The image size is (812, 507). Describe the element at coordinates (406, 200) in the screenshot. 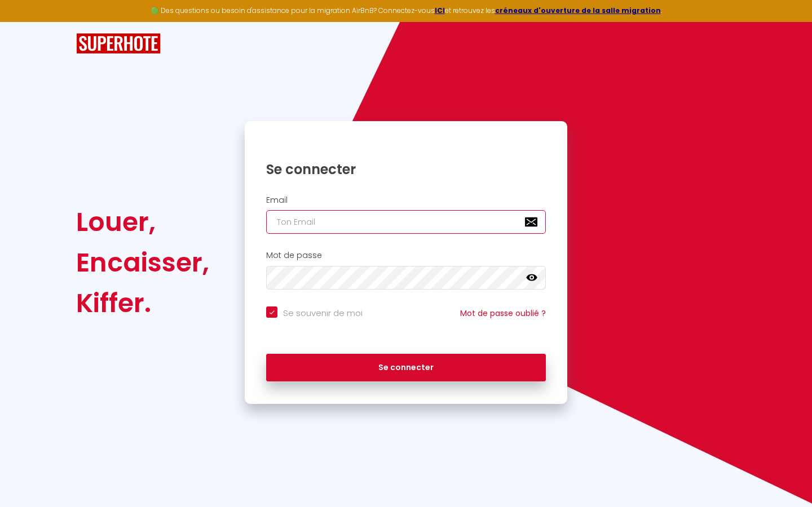

I see `h2: Email` at that location.